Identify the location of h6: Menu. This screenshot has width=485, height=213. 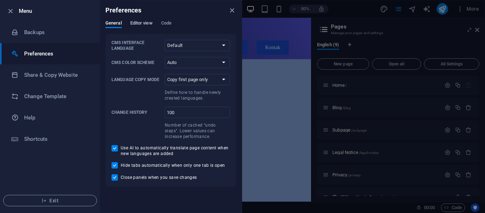
(56, 11).